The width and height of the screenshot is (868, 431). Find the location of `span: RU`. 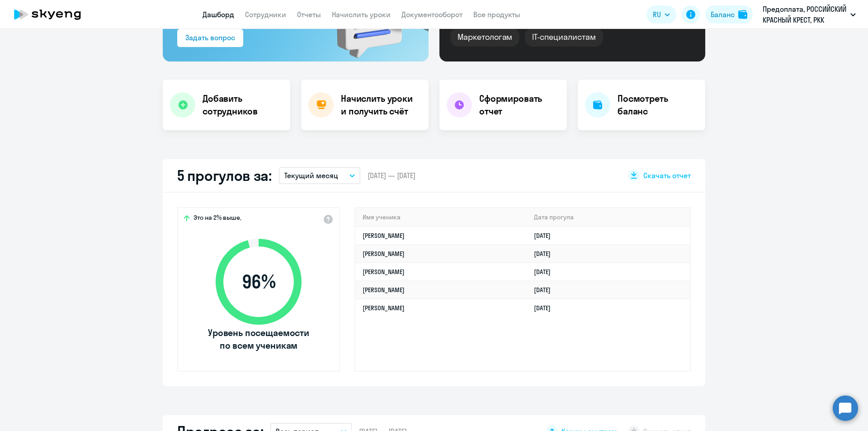

span: RU is located at coordinates (657, 15).